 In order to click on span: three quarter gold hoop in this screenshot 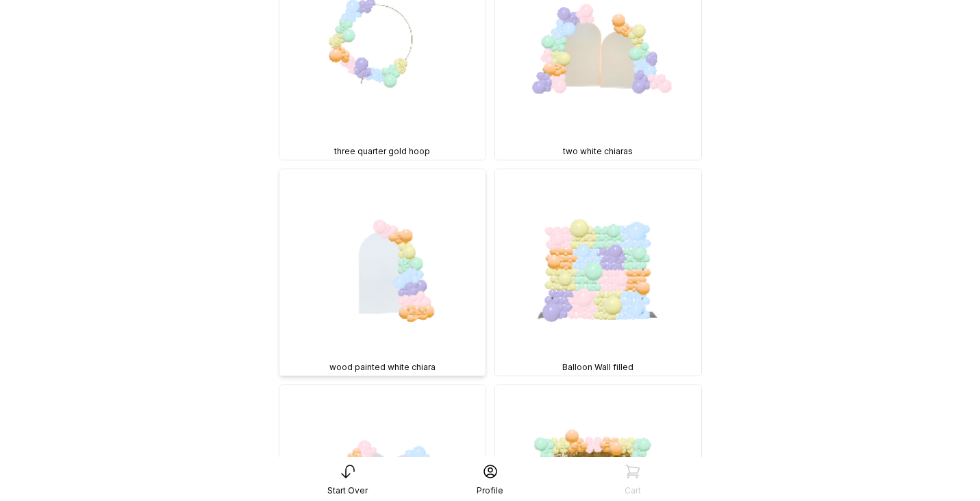, I will do `click(382, 152)`.